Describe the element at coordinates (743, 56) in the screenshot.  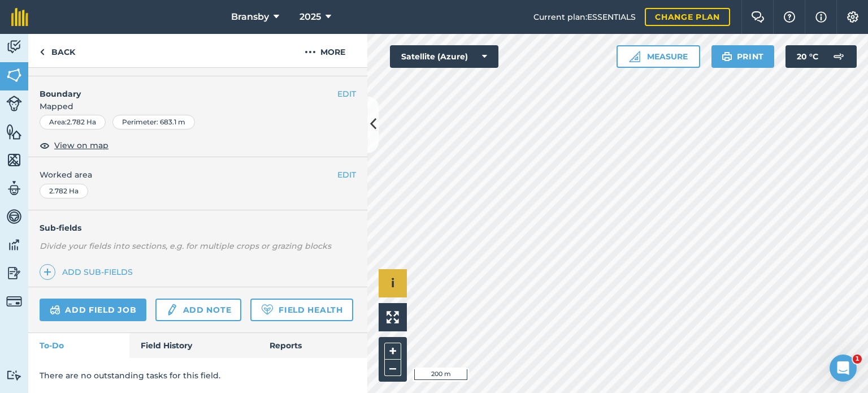
I see `button: Print` at that location.